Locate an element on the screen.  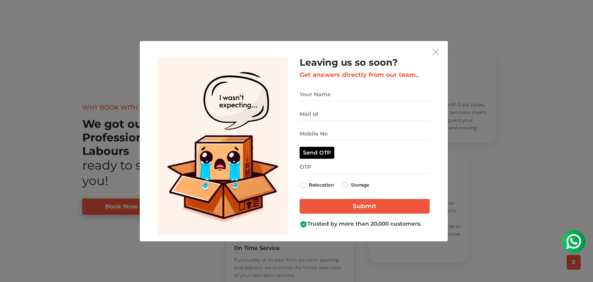
img: exit is located at coordinates (436, 52).